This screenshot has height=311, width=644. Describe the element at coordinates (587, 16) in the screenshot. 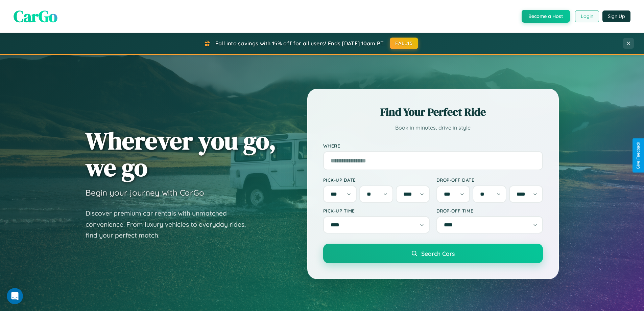

I see `button: Login` at that location.